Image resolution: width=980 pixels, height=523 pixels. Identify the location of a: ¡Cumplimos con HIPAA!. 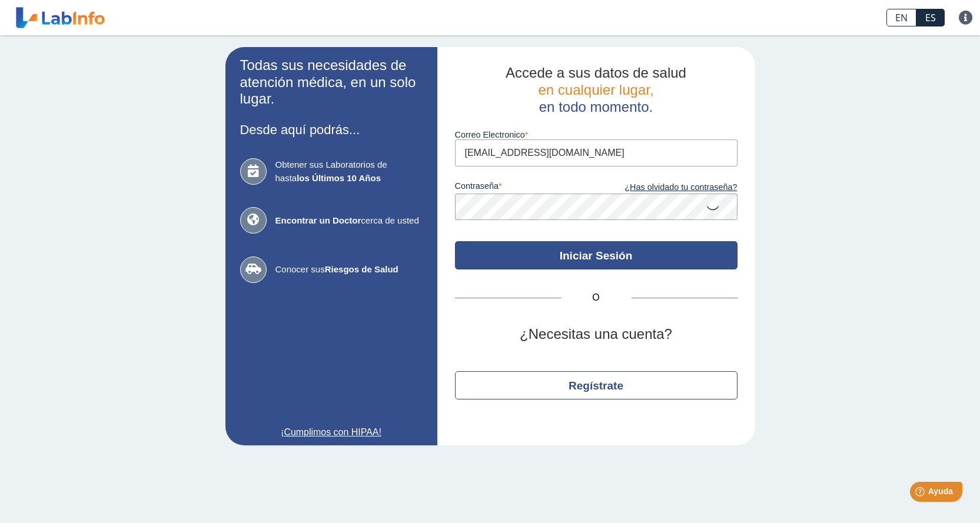
(331, 433).